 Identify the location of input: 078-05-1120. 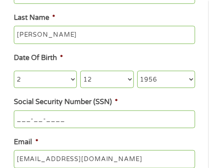
(104, 120).